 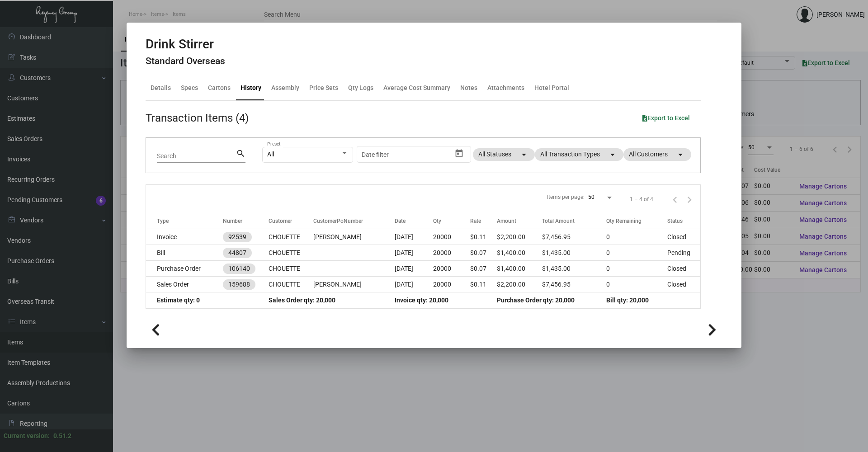 What do you see at coordinates (240, 154) in the screenshot?
I see `mat-icon: search` at bounding box center [240, 154].